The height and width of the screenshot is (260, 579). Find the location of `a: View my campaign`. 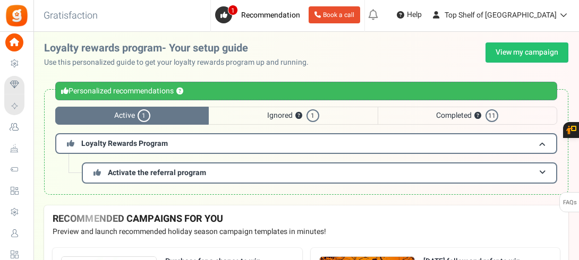

a: View my campaign is located at coordinates (527, 53).